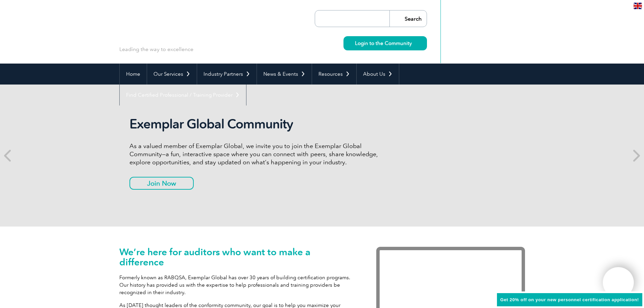 This screenshot has width=644, height=308. I want to click on a: Our Services, so click(172, 74).